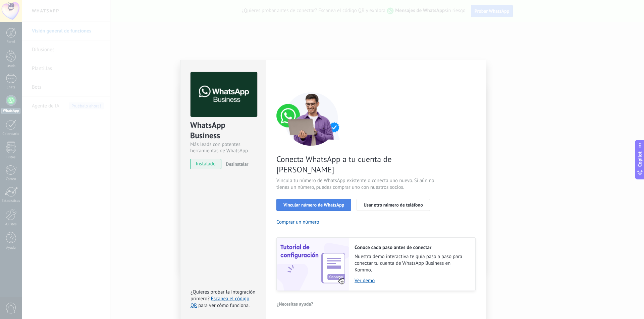  Describe the element at coordinates (295, 304) in the screenshot. I see `button: ¿Necesitas ayuda?` at that location.